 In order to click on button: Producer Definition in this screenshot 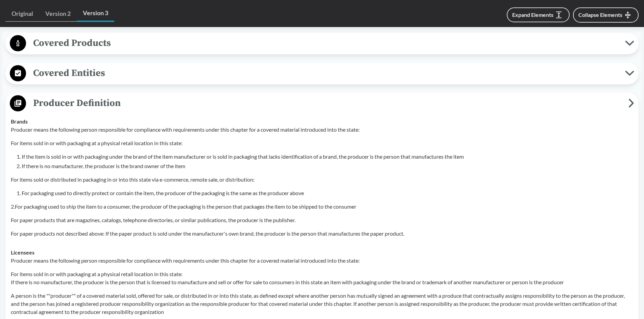, I will do `click(322, 103)`.